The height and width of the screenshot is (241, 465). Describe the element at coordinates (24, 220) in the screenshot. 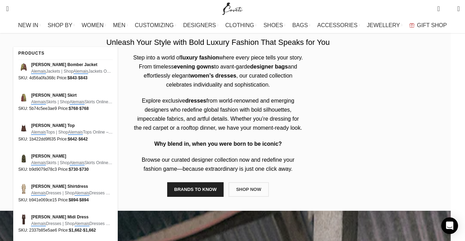

I see `img: Silvio Ruched Midi Dress` at that location.